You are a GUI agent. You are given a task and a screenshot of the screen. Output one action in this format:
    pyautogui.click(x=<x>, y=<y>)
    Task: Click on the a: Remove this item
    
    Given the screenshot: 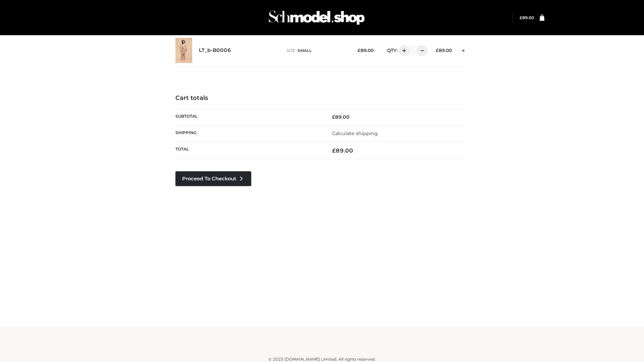 What is the action you would take?
    pyautogui.click(x=464, y=50)
    